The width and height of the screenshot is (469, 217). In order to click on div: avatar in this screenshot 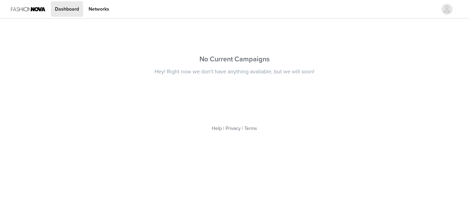, I will do `click(447, 9)`.